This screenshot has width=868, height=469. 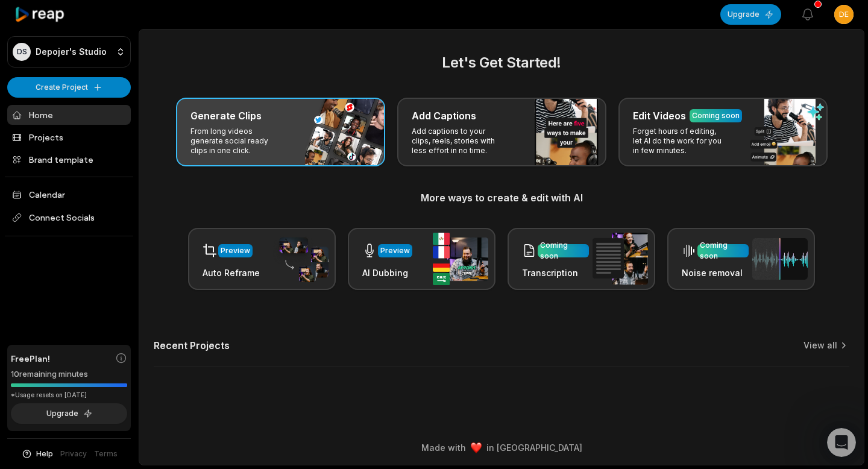 What do you see at coordinates (460, 259) in the screenshot?
I see `img: ai_dubbing.png` at bounding box center [460, 259].